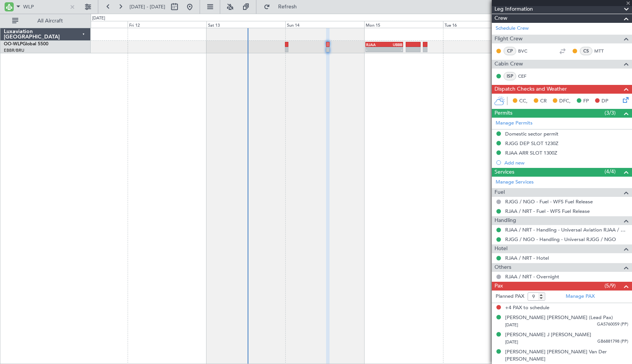 This screenshot has height=364, width=632. Describe the element at coordinates (549, 201) in the screenshot. I see `a: RJGG / NGO - Fuel - WFS Fuel Release` at that location.